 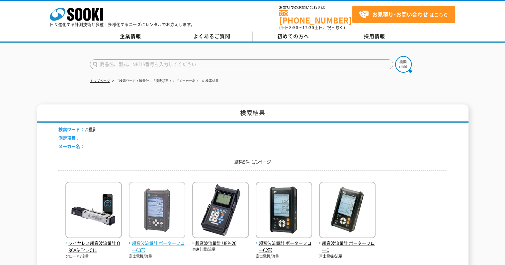 I want to click on li: 流量計, so click(x=78, y=130).